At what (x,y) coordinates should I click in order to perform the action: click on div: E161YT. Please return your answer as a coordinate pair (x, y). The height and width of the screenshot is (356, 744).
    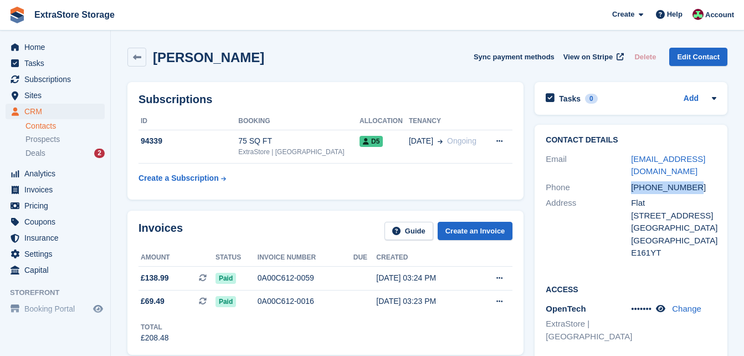
    Looking at the image, I should click on (674, 253).